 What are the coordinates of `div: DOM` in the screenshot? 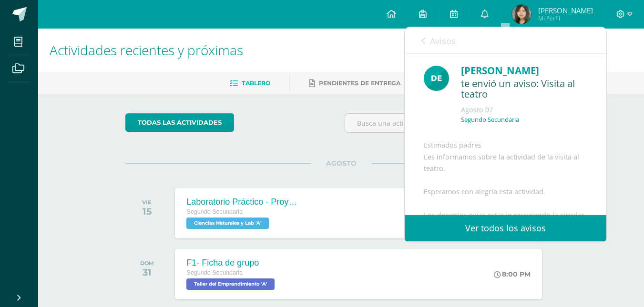 It's located at (147, 263).